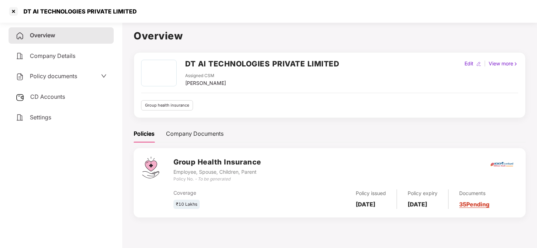 The height and width of the screenshot is (248, 537). I want to click on div: Employee, Spouse, Children, Parent, so click(217, 172).